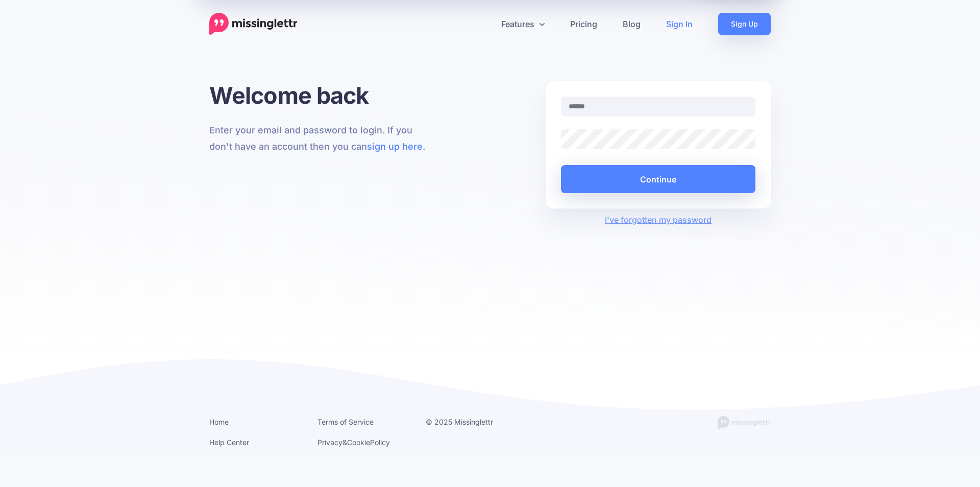  Describe the element at coordinates (744, 24) in the screenshot. I see `a: Sign Up` at that location.